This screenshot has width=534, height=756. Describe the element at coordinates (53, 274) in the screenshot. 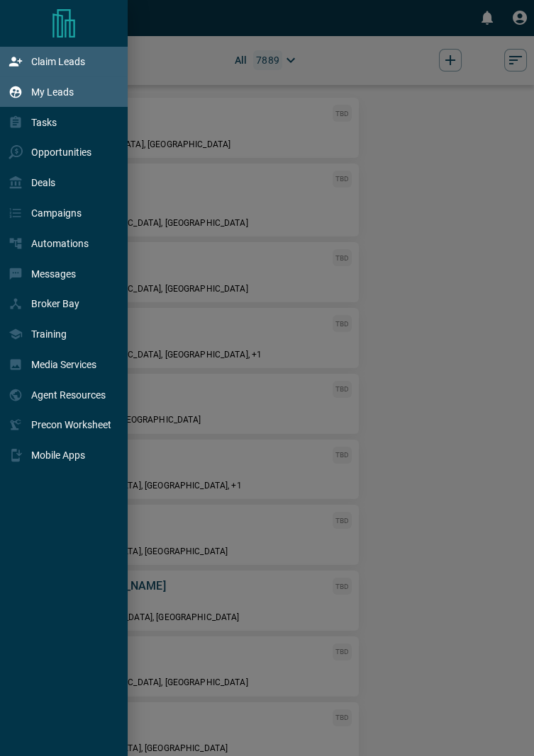

I see `p: Messages` at that location.